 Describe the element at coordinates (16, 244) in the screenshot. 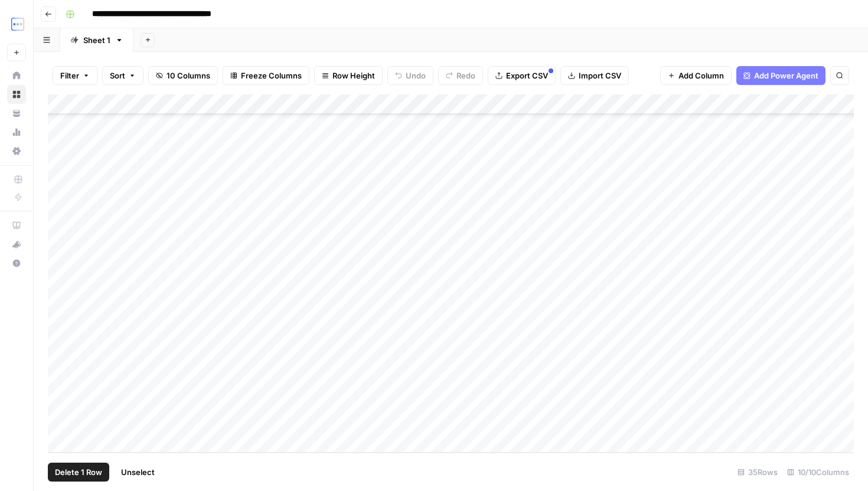

I see `div: What's new?` at that location.